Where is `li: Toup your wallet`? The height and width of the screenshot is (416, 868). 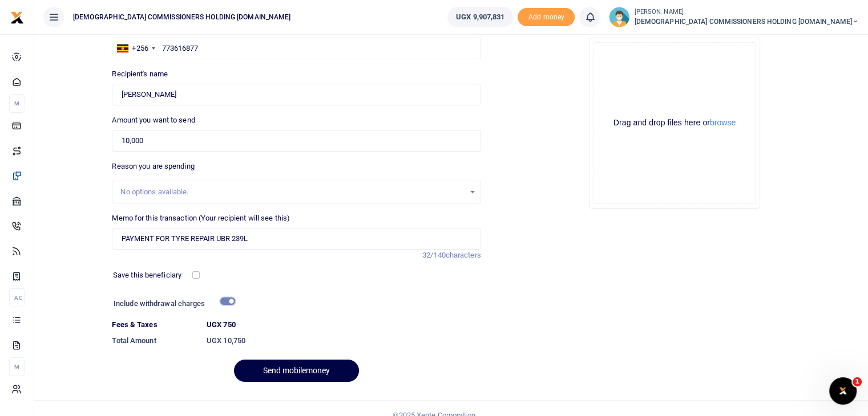
li: Toup your wallet is located at coordinates (546, 17).